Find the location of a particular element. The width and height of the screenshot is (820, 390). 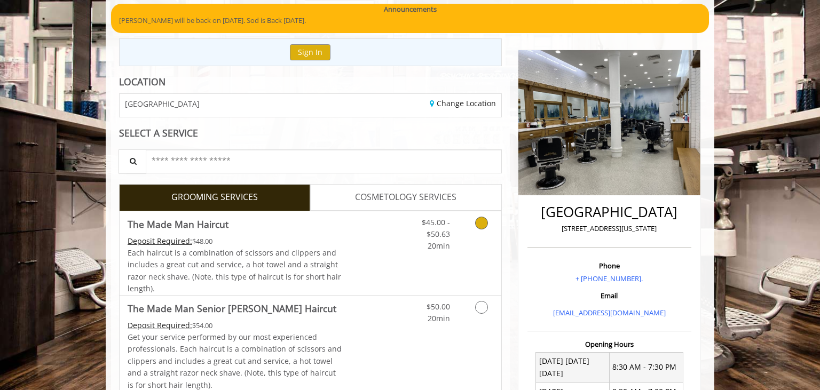

button: Service Search is located at coordinates (132, 161).